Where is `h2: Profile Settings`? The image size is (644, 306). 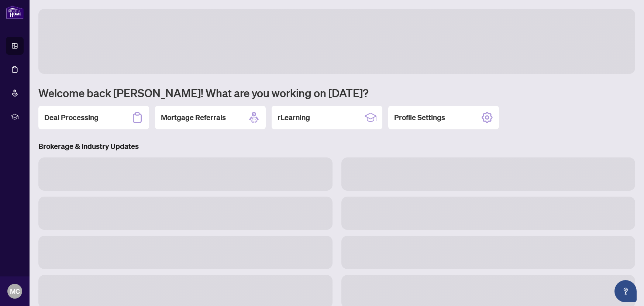 h2: Profile Settings is located at coordinates (419, 117).